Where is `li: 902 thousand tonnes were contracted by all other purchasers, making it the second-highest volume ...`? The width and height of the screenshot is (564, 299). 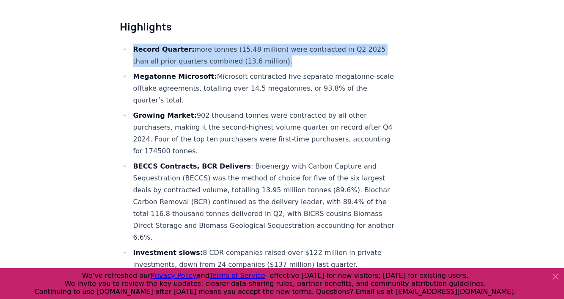
li: 902 thousand tonnes were contracted by all other purchasers, making it the second-highest volume ... is located at coordinates (265, 133).